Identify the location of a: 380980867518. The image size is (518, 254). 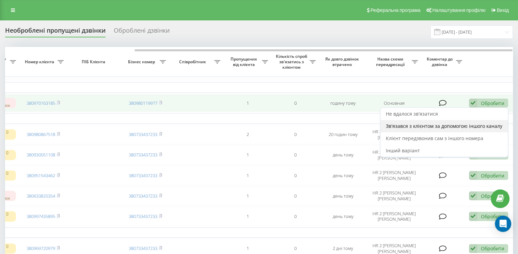
(41, 135).